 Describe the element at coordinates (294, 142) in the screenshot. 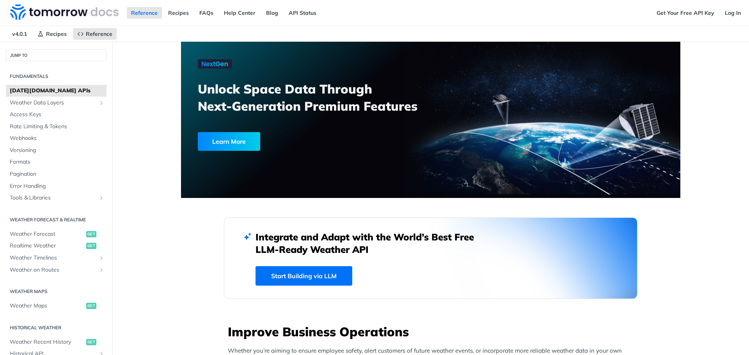

I see `a: Learn More` at that location.